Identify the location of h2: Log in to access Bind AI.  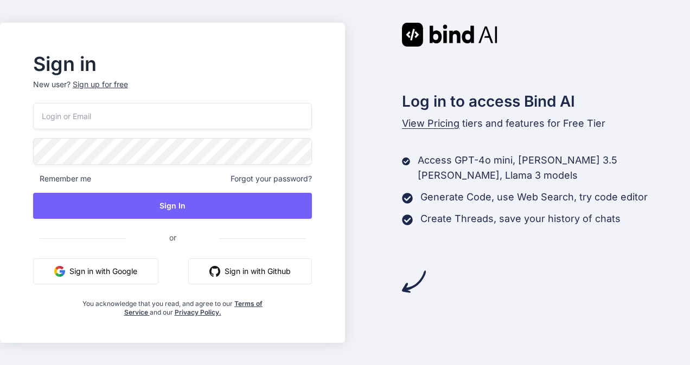
(545, 101).